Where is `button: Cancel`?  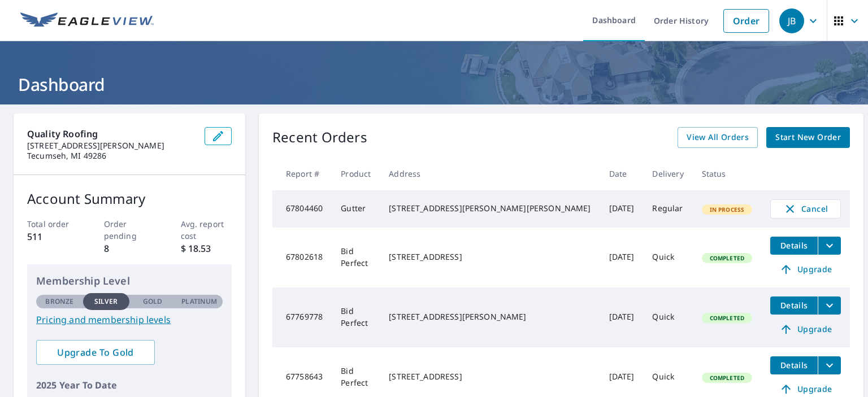 button: Cancel is located at coordinates (805, 209).